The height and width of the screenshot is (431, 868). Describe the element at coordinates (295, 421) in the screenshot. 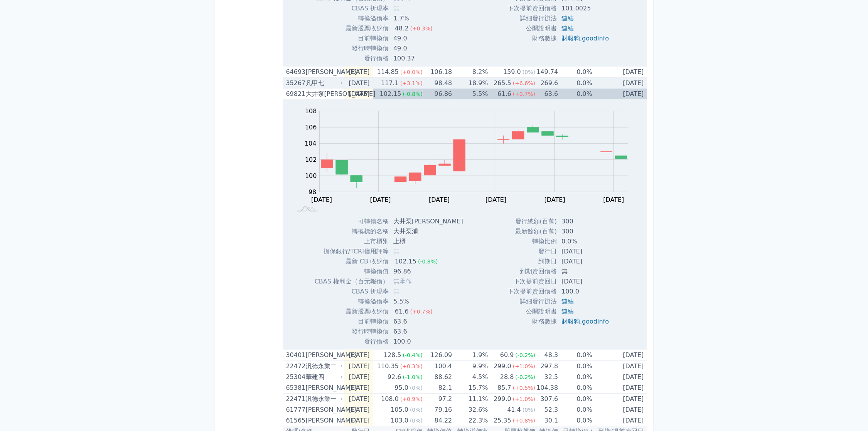

I see `div: 61565` at that location.